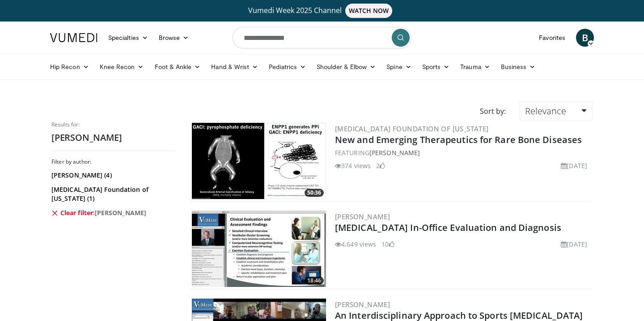 The width and height of the screenshot is (644, 321). Describe the element at coordinates (322, 11) in the screenshot. I see `a: Vumedi Week 2025 ChannelWATCH NOW` at that location.